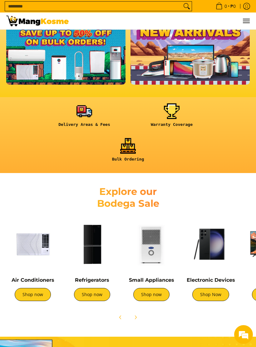  What do you see at coordinates (92, 244) in the screenshot?
I see `img: Refrigerators` at bounding box center [92, 244].